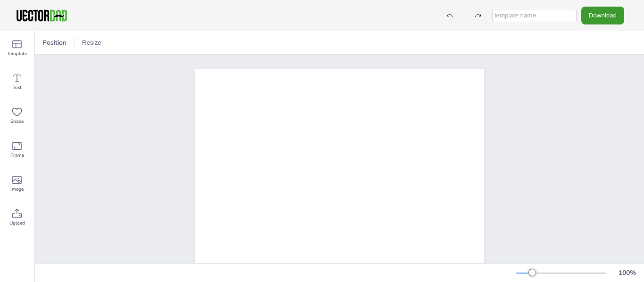  I want to click on img: VectorDad-1.png, so click(41, 16).